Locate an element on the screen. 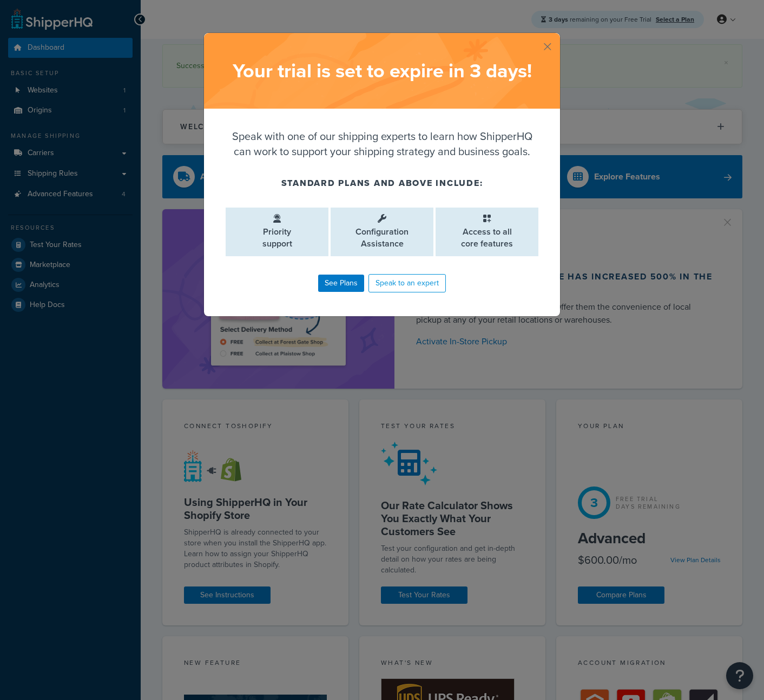 Image resolution: width=764 pixels, height=700 pixels. h2: Your trial is set to expire in 3 days ! is located at coordinates (382, 71).